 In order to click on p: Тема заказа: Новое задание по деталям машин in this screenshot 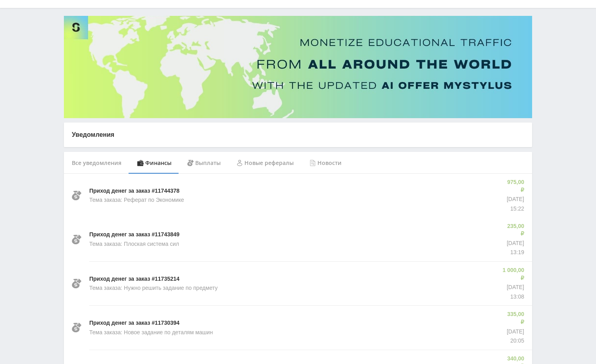, I will do `click(151, 333)`.